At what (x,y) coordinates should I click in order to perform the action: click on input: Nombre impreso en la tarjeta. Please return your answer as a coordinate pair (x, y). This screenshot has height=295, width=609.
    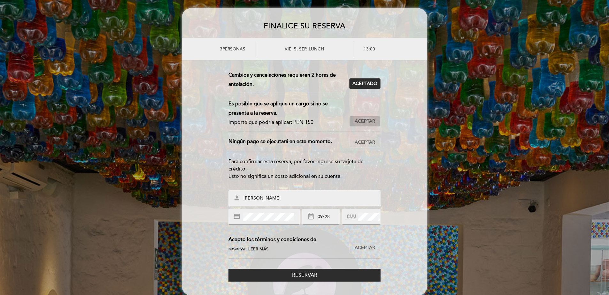
    Looking at the image, I should click on (312, 198).